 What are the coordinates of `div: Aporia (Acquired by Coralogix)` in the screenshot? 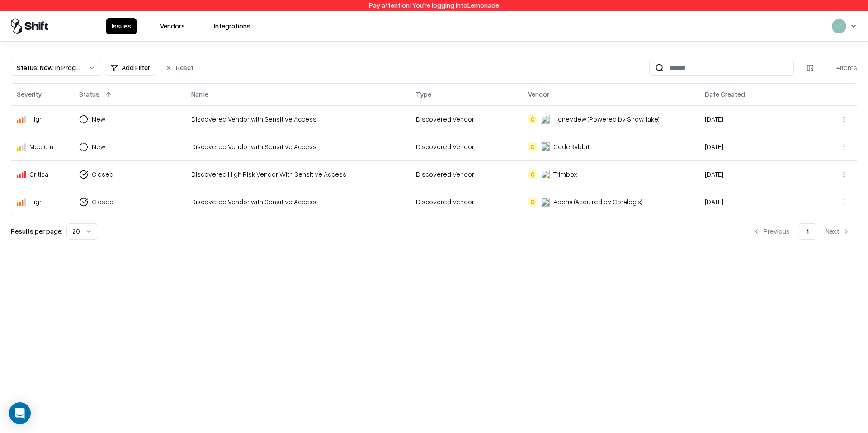 It's located at (598, 202).